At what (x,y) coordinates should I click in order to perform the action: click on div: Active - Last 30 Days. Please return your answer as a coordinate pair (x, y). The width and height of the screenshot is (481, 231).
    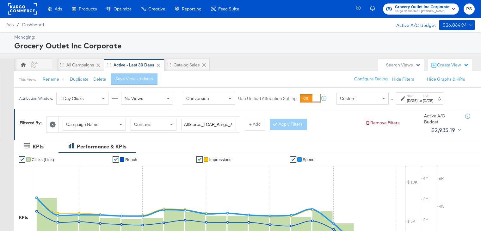
    Looking at the image, I should click on (134, 65).